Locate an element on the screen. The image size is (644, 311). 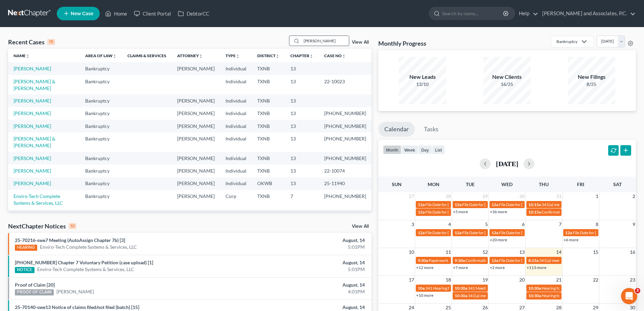
a: Area of Lawunfold_more is located at coordinates (101, 55).